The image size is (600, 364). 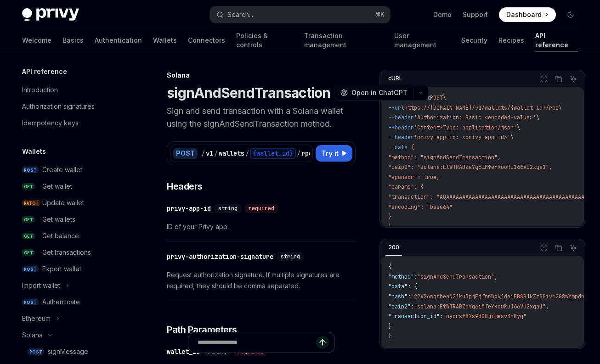 What do you see at coordinates (544, 248) in the screenshot?
I see `button: Report incorrect code` at bounding box center [544, 248].